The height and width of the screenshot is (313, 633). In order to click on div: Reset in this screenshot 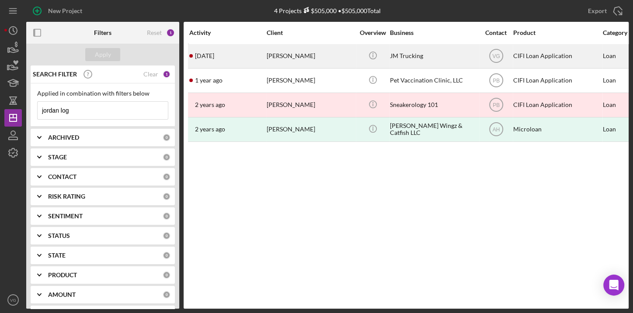, I will do `click(154, 33)`.